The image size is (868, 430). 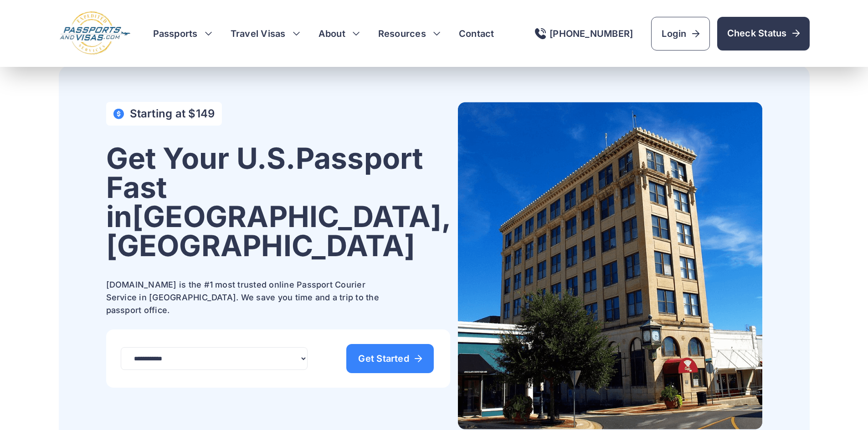 What do you see at coordinates (390, 359) in the screenshot?
I see `span: Get Started` at bounding box center [390, 359].